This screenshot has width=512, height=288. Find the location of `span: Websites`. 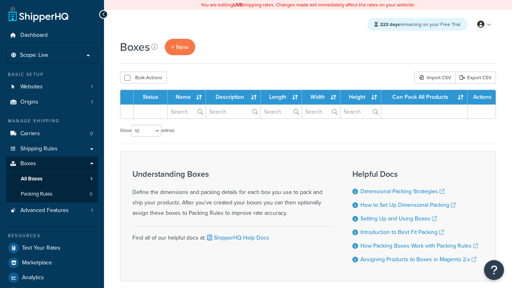

span: Websites is located at coordinates (32, 87).